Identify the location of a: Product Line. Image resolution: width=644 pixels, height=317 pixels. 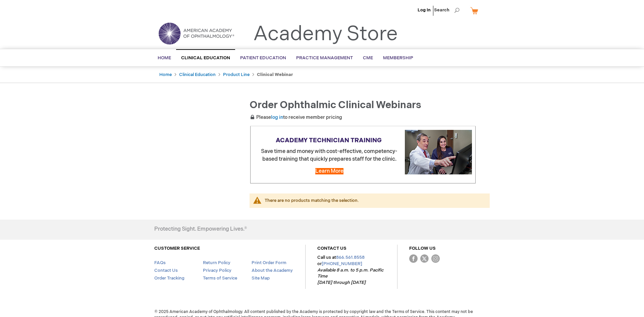
(236, 75).